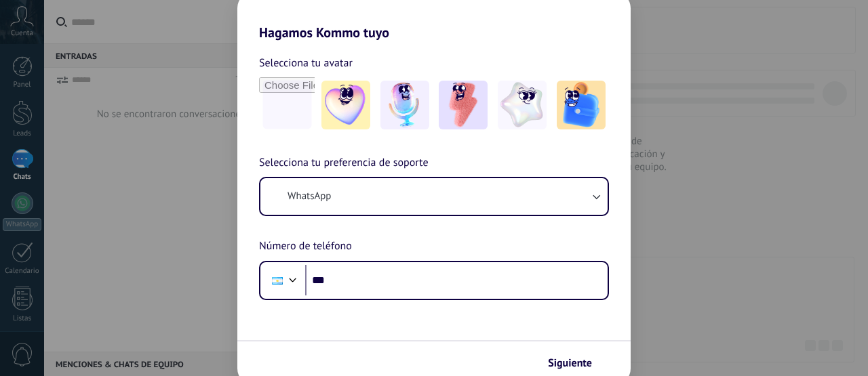 This screenshot has width=868, height=376. What do you see at coordinates (581, 105) in the screenshot?
I see `img: -5.jpeg` at bounding box center [581, 105].